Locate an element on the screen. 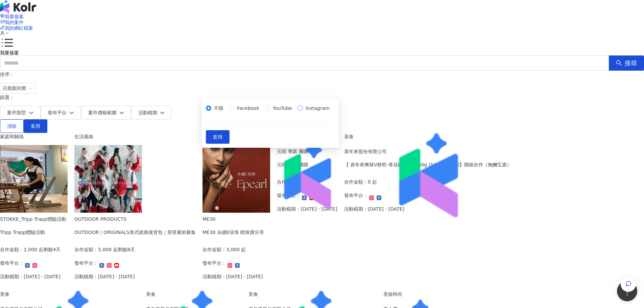 Image resolution: width=644 pixels, height=308 pixels. img: ME30 永續E珍珠 系列輕珠寶 is located at coordinates (236, 179).